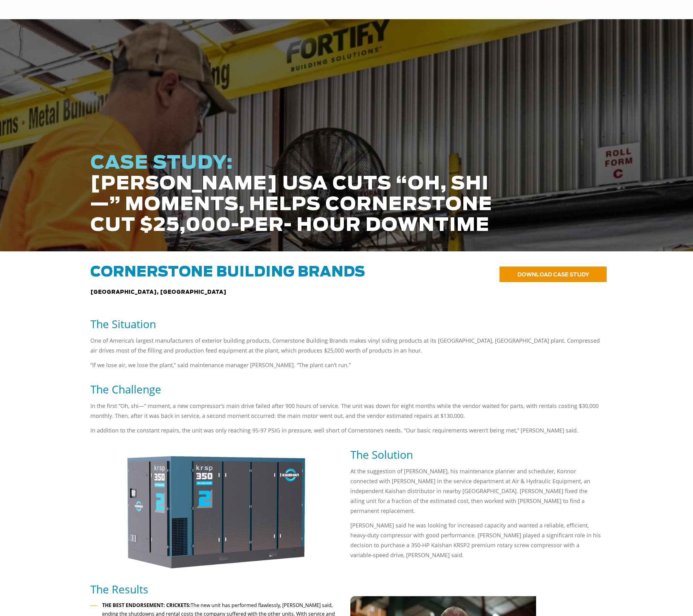  What do you see at coordinates (216, 589) in the screenshot?
I see `h5: The Results` at bounding box center [216, 589].